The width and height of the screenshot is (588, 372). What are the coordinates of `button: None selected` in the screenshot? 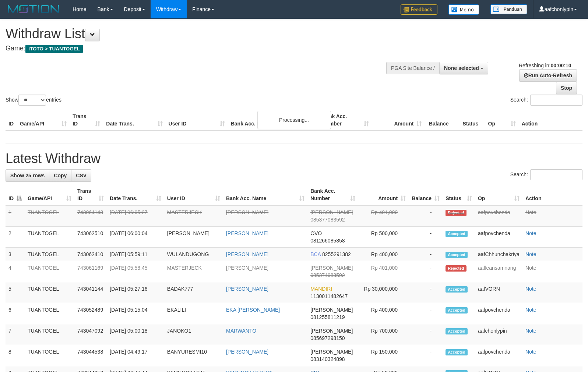 It's located at (464, 68).